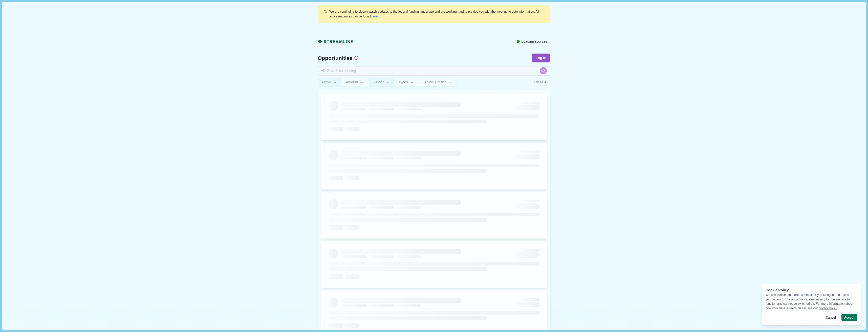 The width and height of the screenshot is (868, 332). What do you see at coordinates (326, 82) in the screenshot?
I see `span: Active` at bounding box center [326, 82].